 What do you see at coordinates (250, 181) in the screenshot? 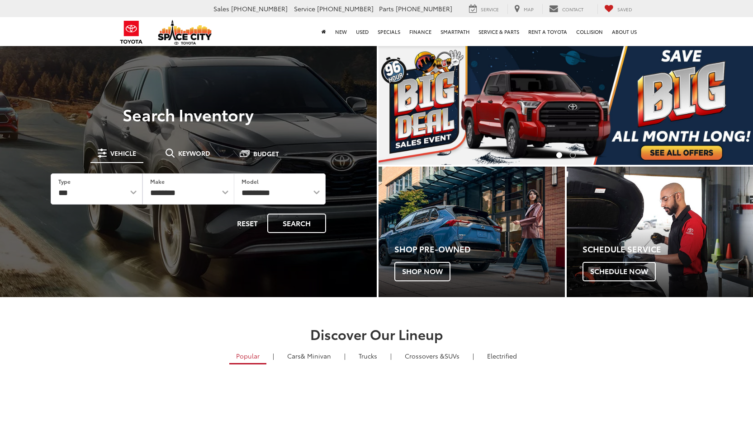
I see `label: Model` at bounding box center [250, 181].